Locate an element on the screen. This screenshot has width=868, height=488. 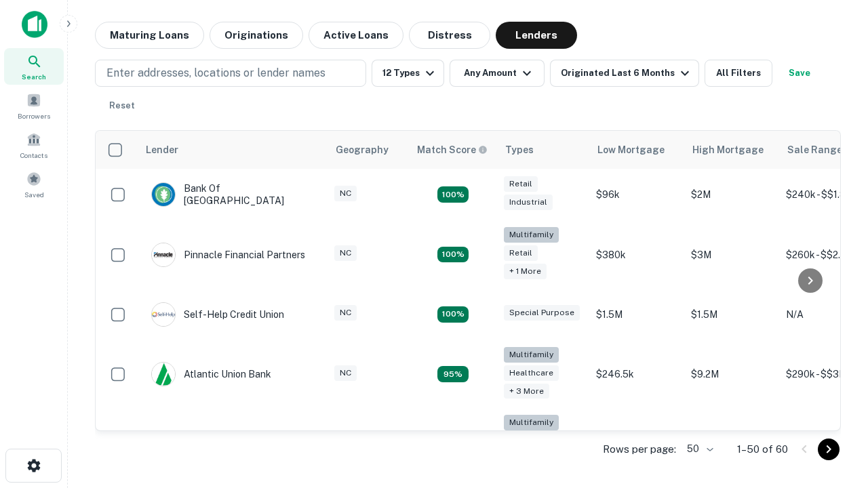
a: Borrowers is located at coordinates (34, 106).